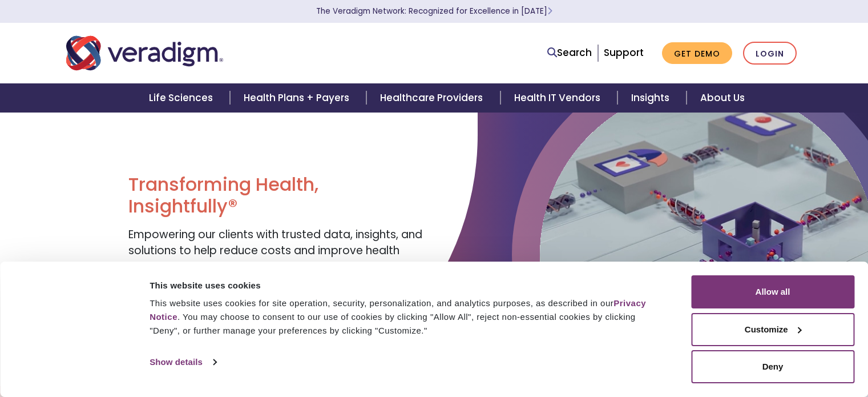 The image size is (868, 397). I want to click on a: Life Sciences, so click(183, 98).